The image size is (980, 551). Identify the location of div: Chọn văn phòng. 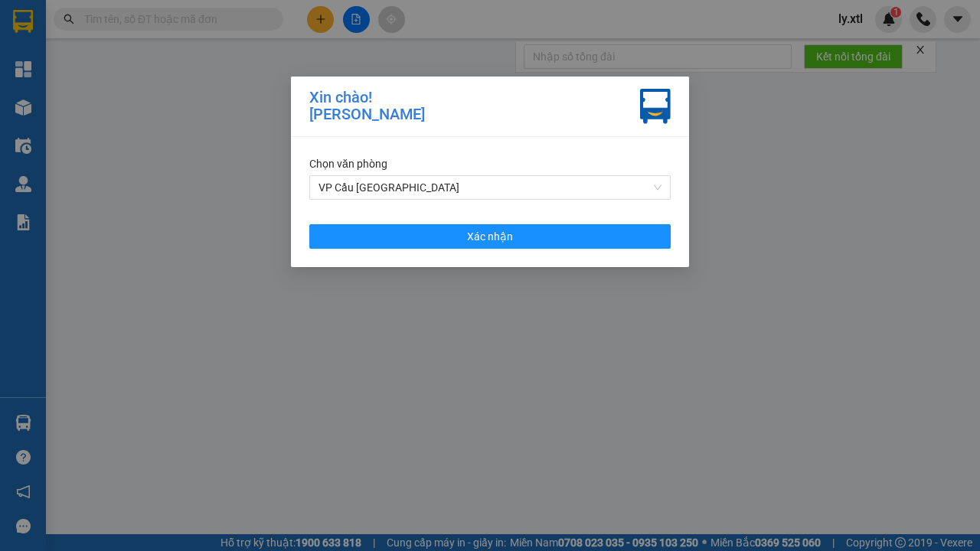
(490, 164).